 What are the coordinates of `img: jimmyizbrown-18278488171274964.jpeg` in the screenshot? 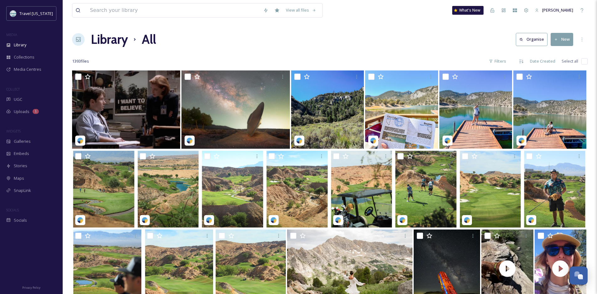 It's located at (168, 189).